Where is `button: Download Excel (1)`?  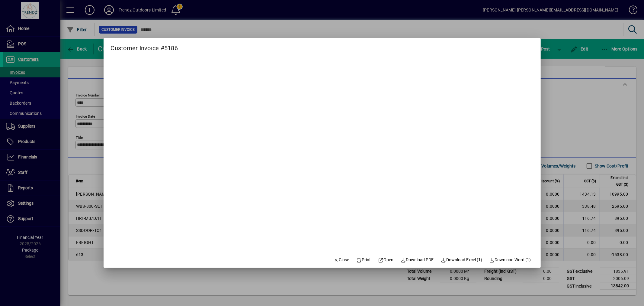 button: Download Excel (1) is located at coordinates (462, 260).